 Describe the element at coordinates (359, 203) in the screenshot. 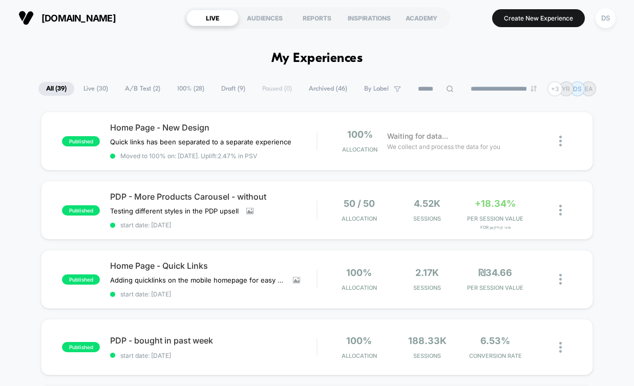

I see `span: 50 / 50` at that location.